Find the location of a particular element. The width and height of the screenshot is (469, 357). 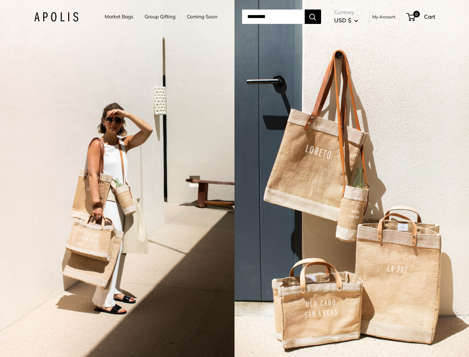

a: Market Bags is located at coordinates (119, 17).